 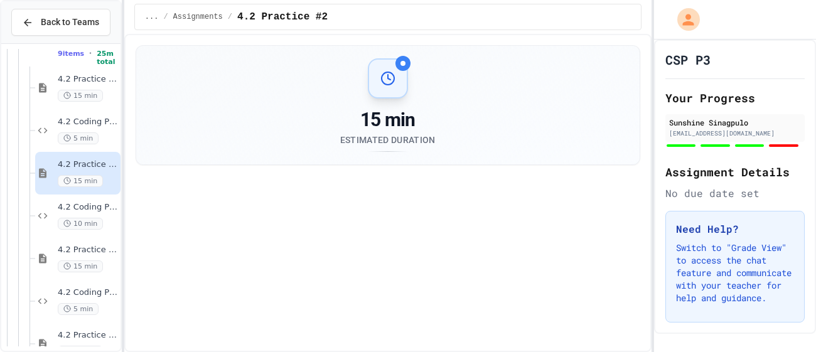 What do you see at coordinates (88, 250) in the screenshot?
I see `span: 4.2 Practice #3` at bounding box center [88, 250].